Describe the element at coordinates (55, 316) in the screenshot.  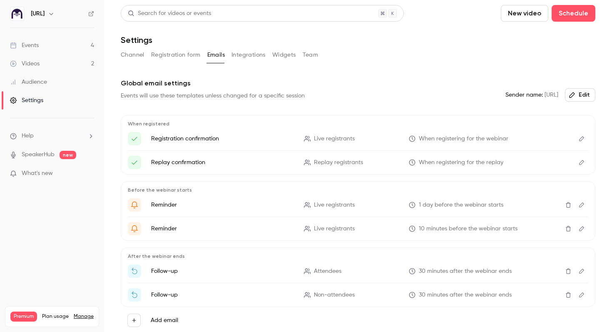
I see `span: Plan usage` at that location.